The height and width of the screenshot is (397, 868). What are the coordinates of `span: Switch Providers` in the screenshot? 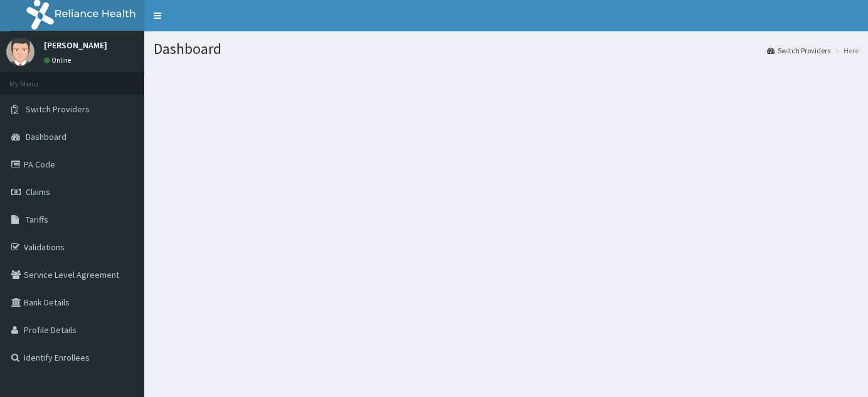 It's located at (57, 109).